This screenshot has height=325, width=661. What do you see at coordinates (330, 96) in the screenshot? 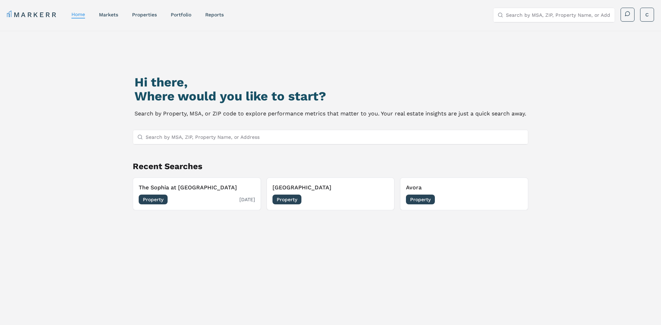
I see `h2: Where would you like to start?` at bounding box center [330, 96].